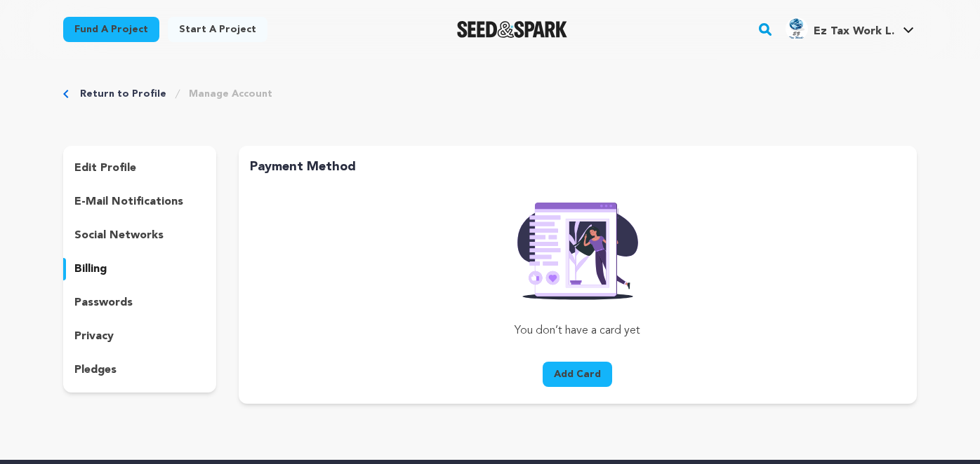 Image resolution: width=980 pixels, height=464 pixels. I want to click on div: Ez Tax Work L.'s Profile, so click(840, 28).